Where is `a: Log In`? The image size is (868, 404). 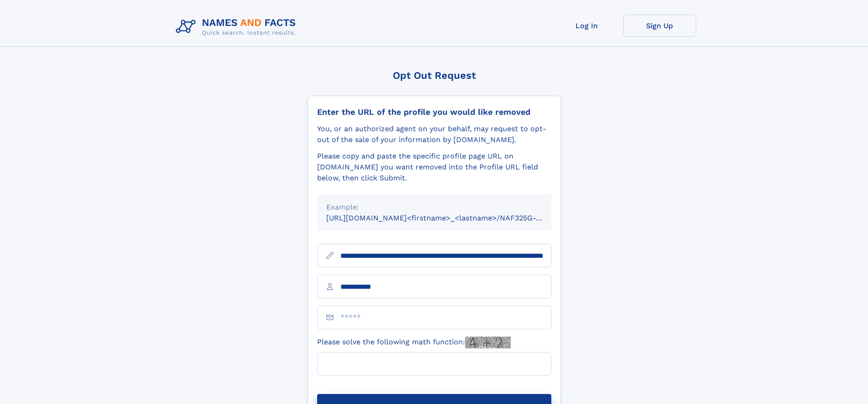
a: Log In is located at coordinates (587, 26).